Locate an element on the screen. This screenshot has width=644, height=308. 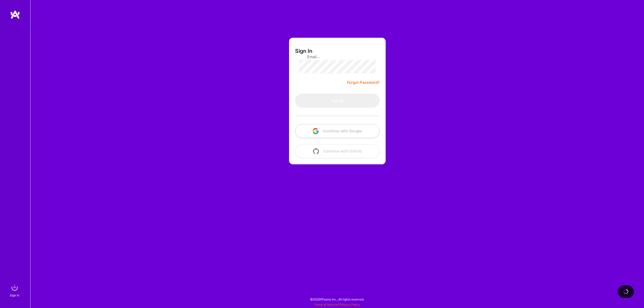
h3: Sign In is located at coordinates (304, 50).